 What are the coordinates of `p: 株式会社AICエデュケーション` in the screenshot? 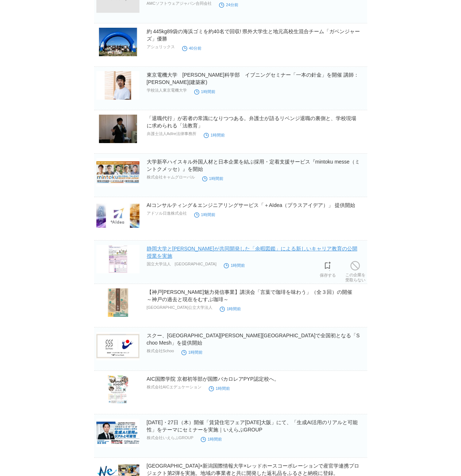 It's located at (174, 387).